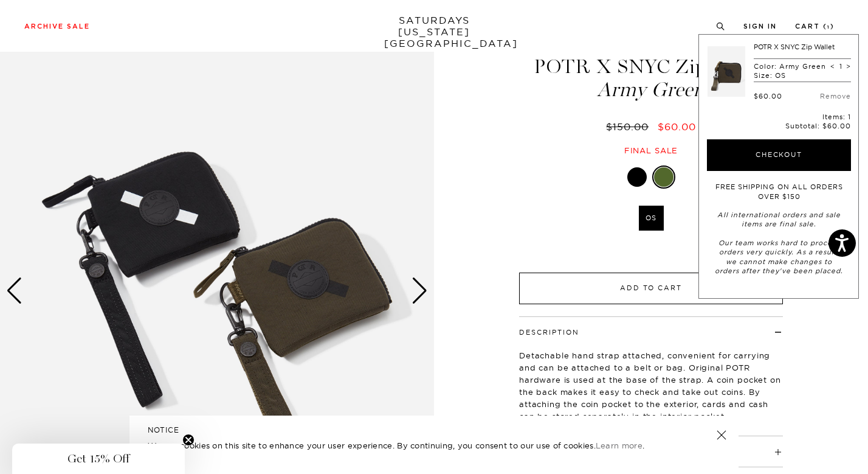  What do you see at coordinates (760, 26) in the screenshot?
I see `a: Sign In` at bounding box center [760, 26].